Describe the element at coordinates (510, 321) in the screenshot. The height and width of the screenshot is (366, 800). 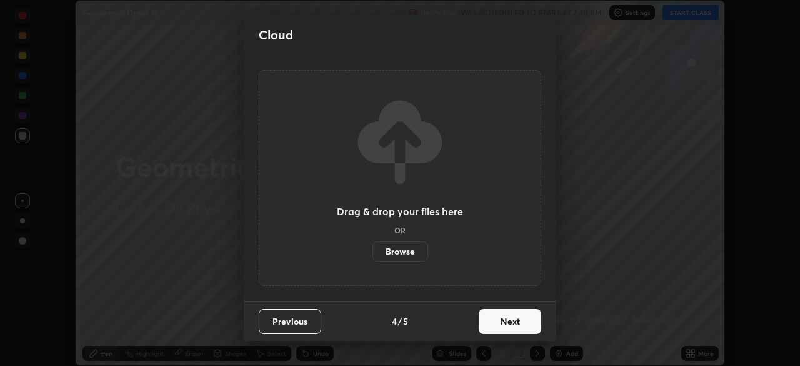
I see `button: Next` at that location.